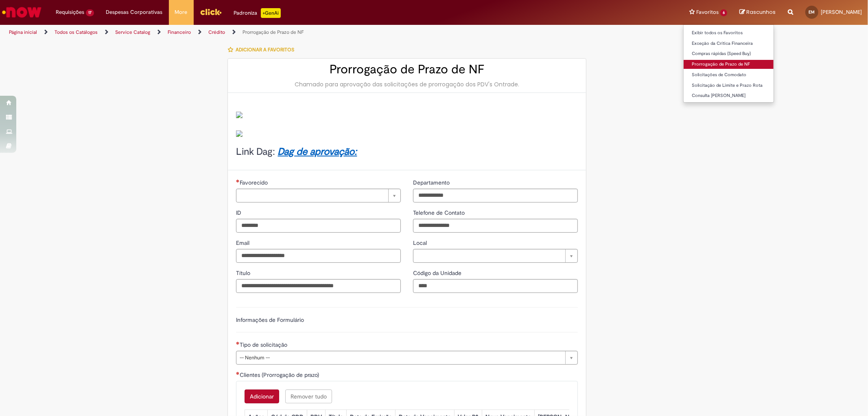  Describe the element at coordinates (728, 54) in the screenshot. I see `a: Compras rápidas (Speed Buy)` at that location.